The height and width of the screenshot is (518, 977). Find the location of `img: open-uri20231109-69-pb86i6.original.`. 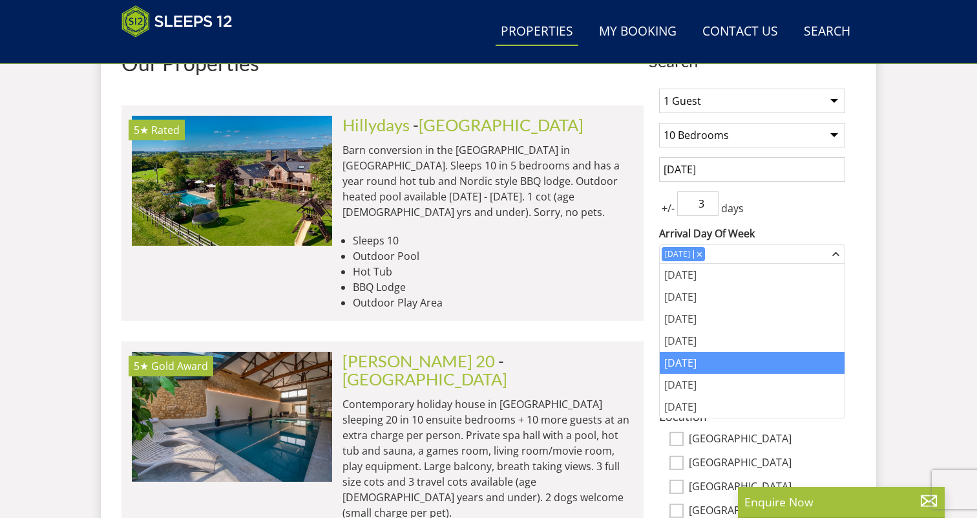

img: open-uri20231109-69-pb86i6.original. is located at coordinates (232, 416).